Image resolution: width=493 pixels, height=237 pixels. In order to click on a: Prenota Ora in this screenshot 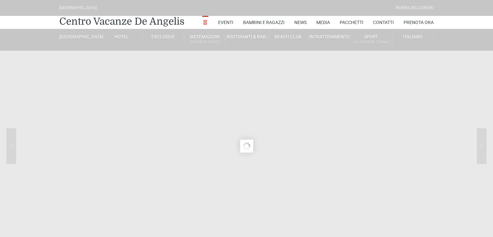, I will do `click(418, 22)`.